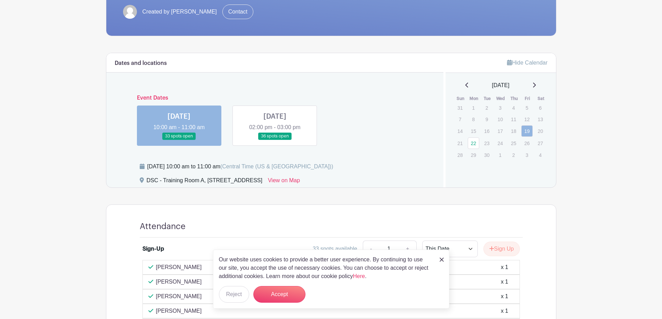 This screenshot has height=319, width=662. I want to click on p: 17, so click(500, 131).